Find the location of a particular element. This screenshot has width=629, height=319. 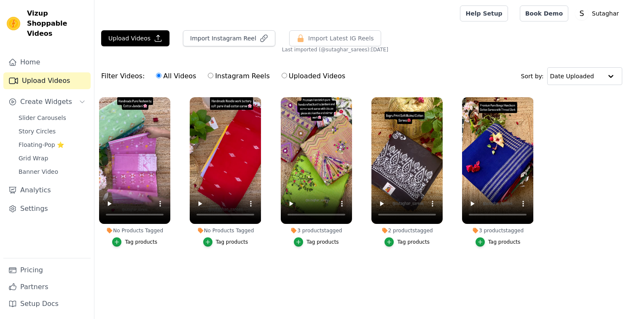

button: S Sutaghar is located at coordinates (598, 13).